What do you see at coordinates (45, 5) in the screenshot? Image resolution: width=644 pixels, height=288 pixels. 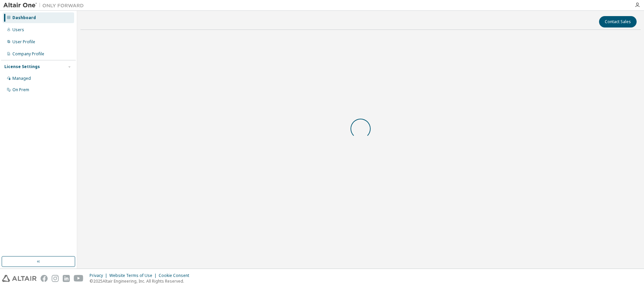 I see `img: Altair One` at bounding box center [45, 5].